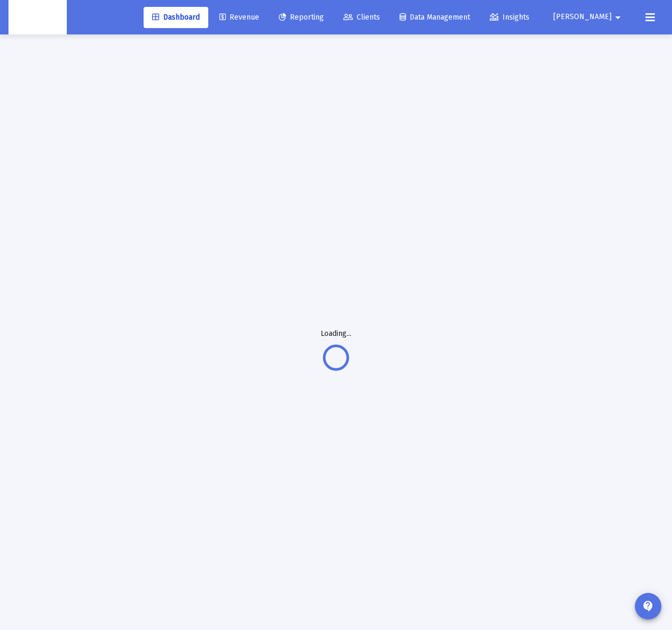 The width and height of the screenshot is (672, 630). What do you see at coordinates (509, 18) in the screenshot?
I see `a: Insights` at bounding box center [509, 18].